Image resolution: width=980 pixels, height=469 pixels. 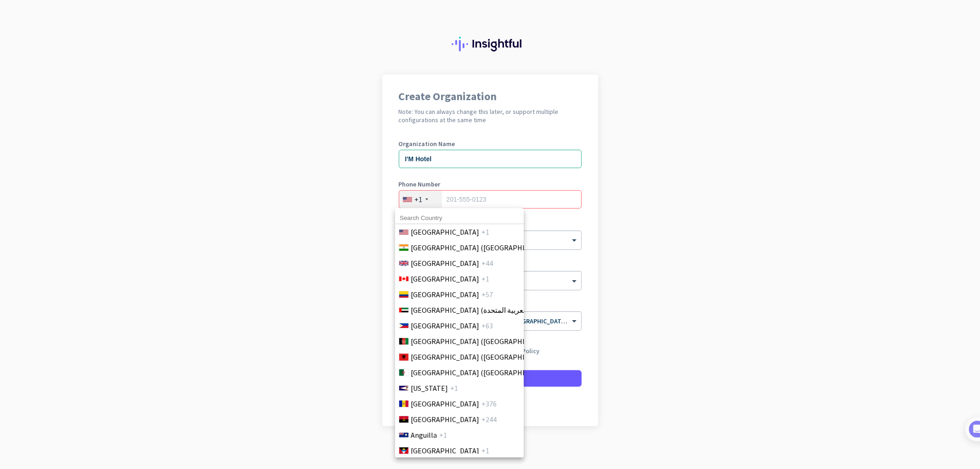 What do you see at coordinates (487, 325) in the screenshot?
I see `span: +63` at bounding box center [487, 325].